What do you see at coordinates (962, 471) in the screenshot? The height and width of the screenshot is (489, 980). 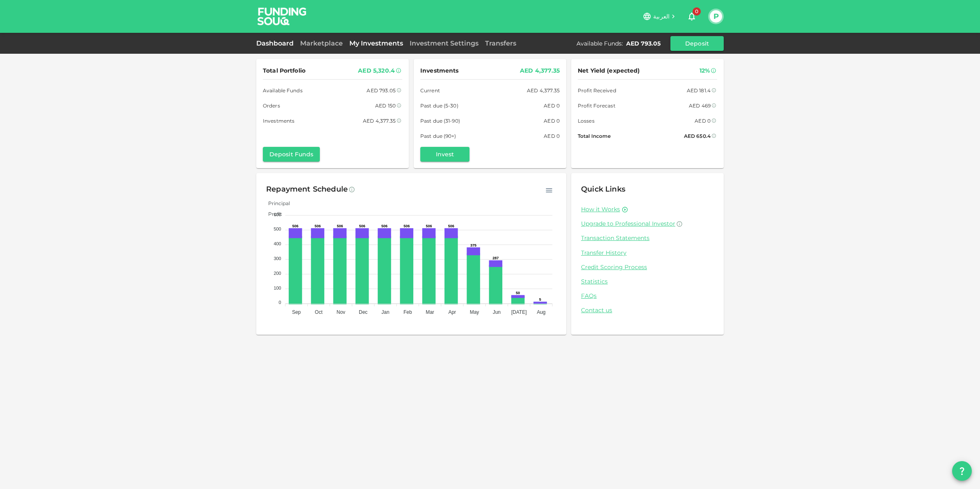 I see `button: question` at bounding box center [962, 471].